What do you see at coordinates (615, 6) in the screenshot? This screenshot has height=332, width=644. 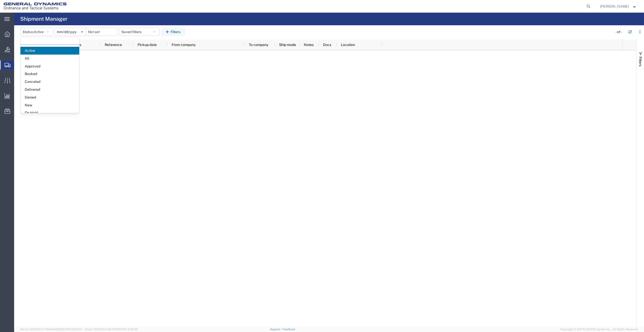 I see `span: Kody Keiser` at bounding box center [615, 6].